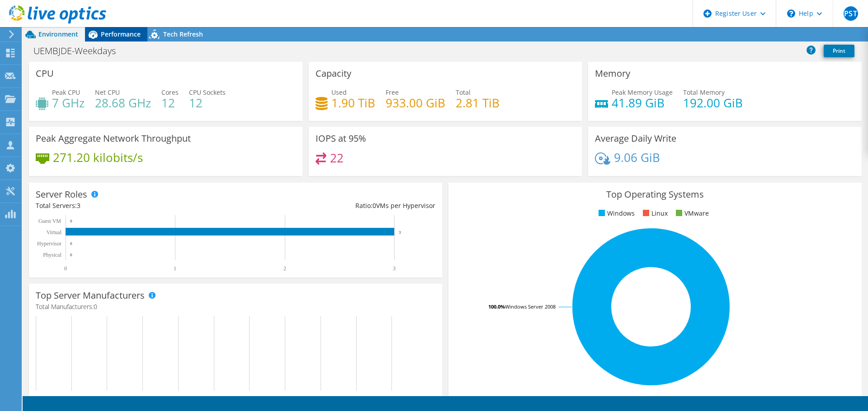 Image resolution: width=868 pixels, height=411 pixels. I want to click on h4: 7 GHz, so click(68, 103).